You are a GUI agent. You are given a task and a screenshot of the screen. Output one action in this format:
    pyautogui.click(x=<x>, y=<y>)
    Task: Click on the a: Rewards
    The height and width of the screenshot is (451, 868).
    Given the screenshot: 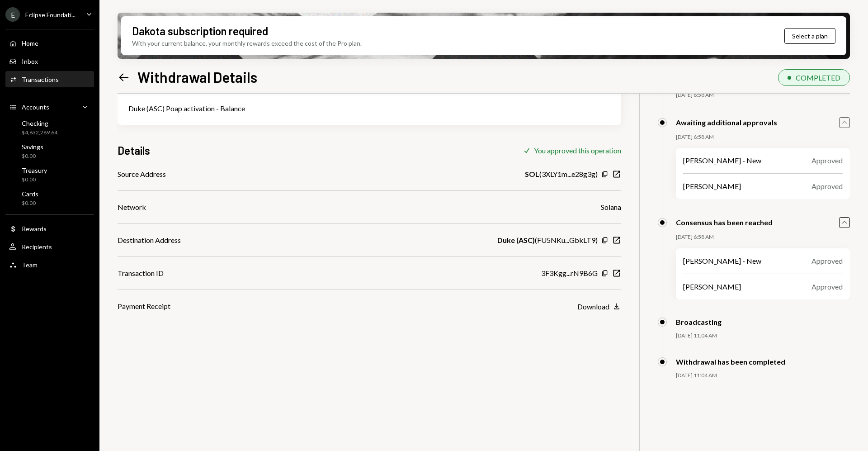 What is the action you would take?
    pyautogui.click(x=50, y=229)
    